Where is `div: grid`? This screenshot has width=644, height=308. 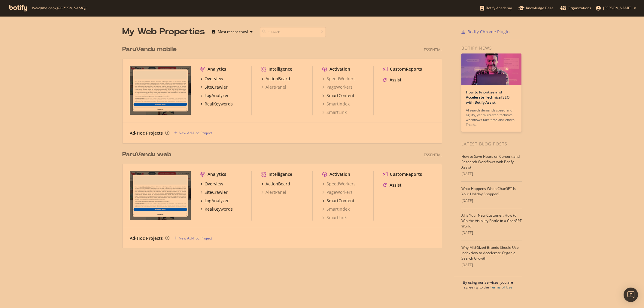
div: grid is located at coordinates (285, 143).